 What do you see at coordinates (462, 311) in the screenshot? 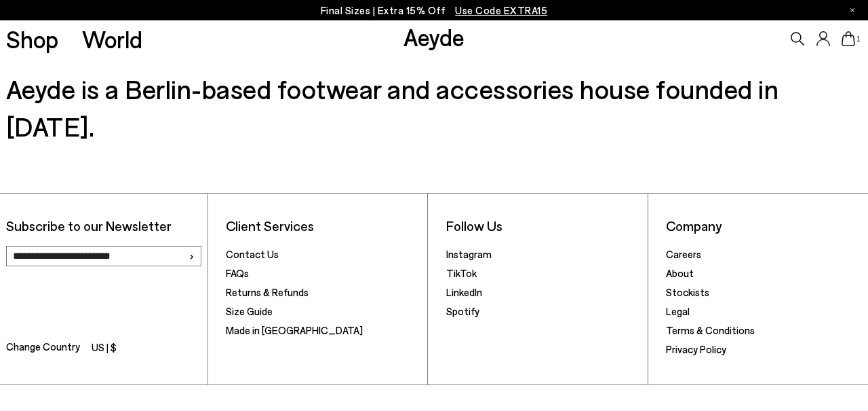
I see `a: Spotify` at bounding box center [462, 311].